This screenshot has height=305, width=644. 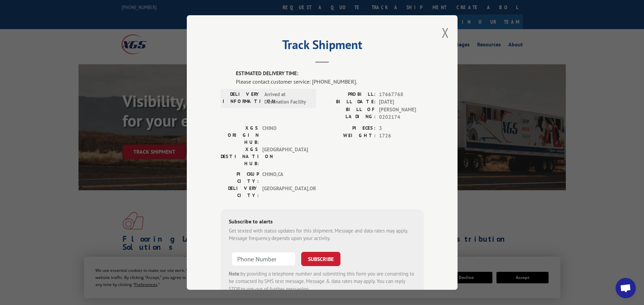 What do you see at coordinates (321, 259) in the screenshot?
I see `button: SUBSCRIBE` at bounding box center [321, 259].